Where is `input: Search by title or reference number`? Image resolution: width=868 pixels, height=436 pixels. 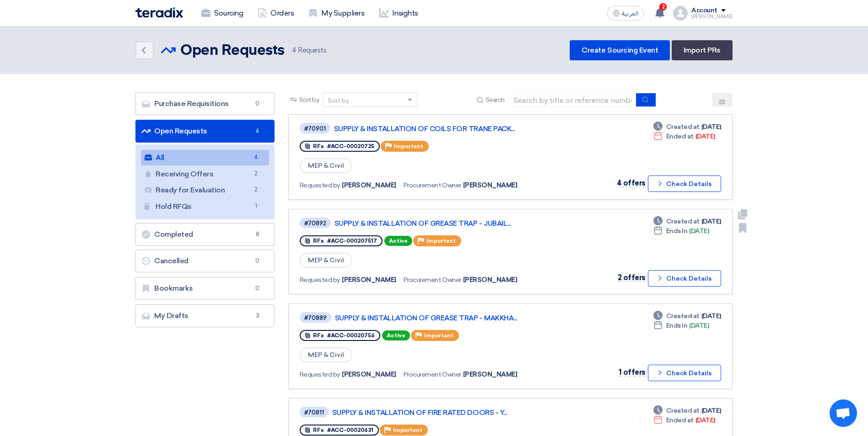
input: Search by title or reference number is located at coordinates (572, 100).